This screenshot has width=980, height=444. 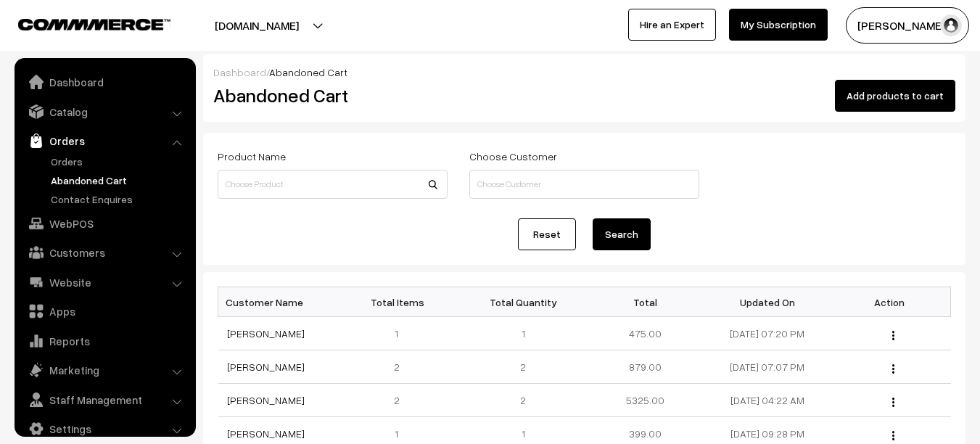 I want to click on th: Total Items, so click(x=401, y=301).